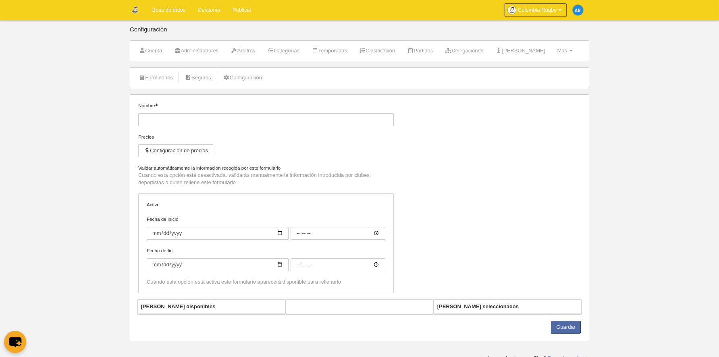  Describe the element at coordinates (536, 10) in the screenshot. I see `a: Colombia Rugby` at that location.